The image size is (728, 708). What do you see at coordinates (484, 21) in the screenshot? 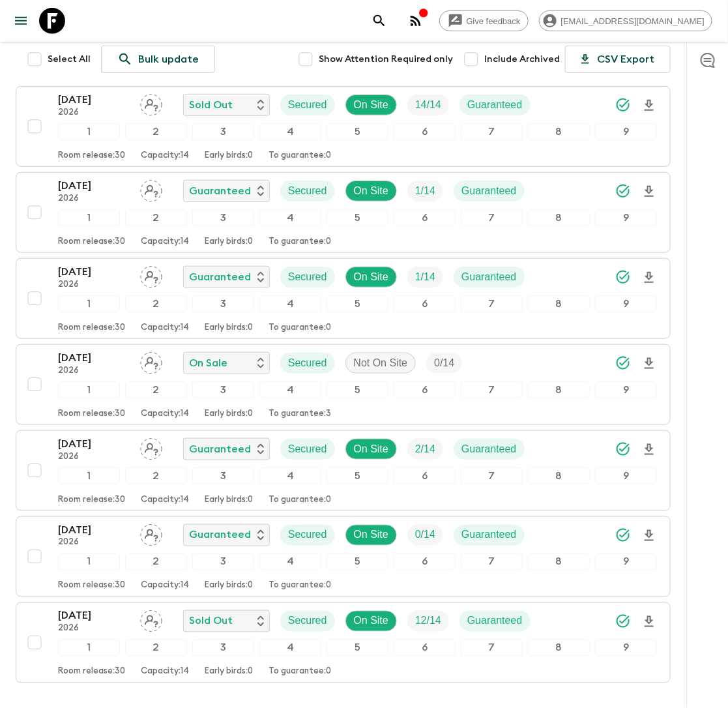
I see `a: Give feedback` at bounding box center [484, 21].